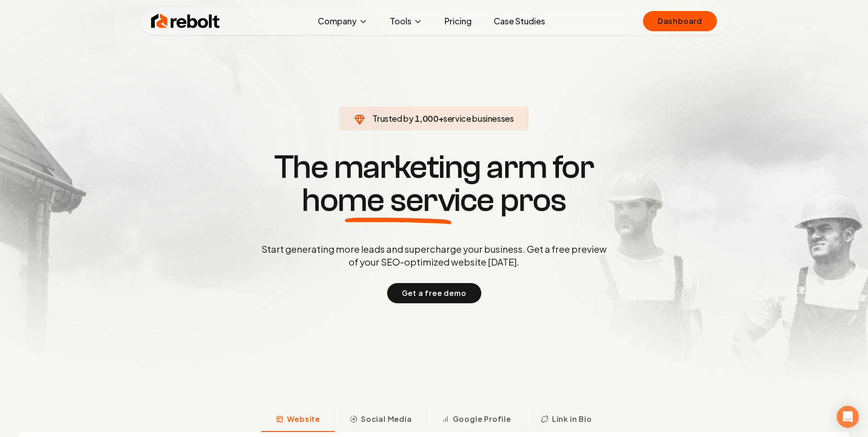  What do you see at coordinates (680, 21) in the screenshot?
I see `a: Dashboard` at bounding box center [680, 21].